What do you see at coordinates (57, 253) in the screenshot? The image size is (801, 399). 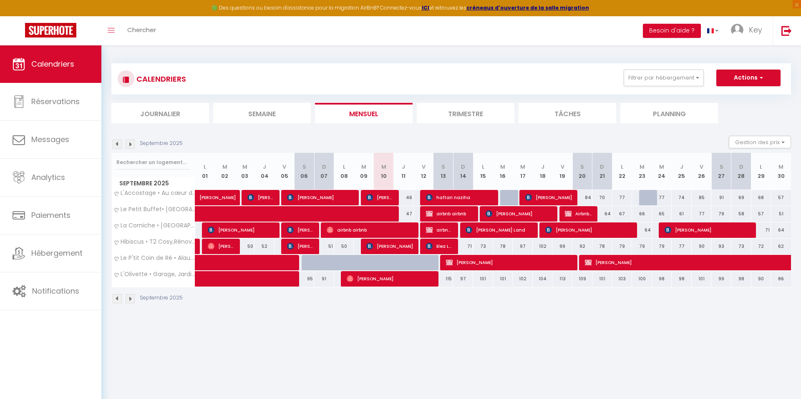 I see `span: Hébergement` at bounding box center [57, 253].